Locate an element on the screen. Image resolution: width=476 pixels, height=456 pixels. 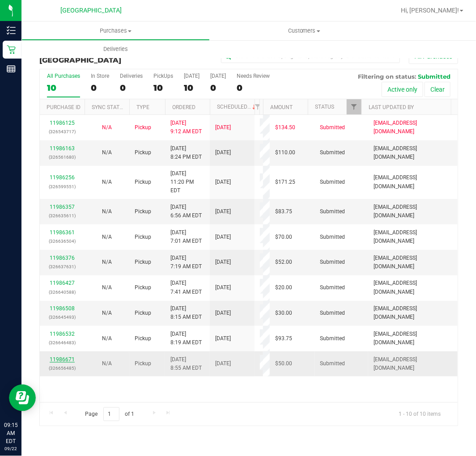
a: Scheduled is located at coordinates (237, 107).